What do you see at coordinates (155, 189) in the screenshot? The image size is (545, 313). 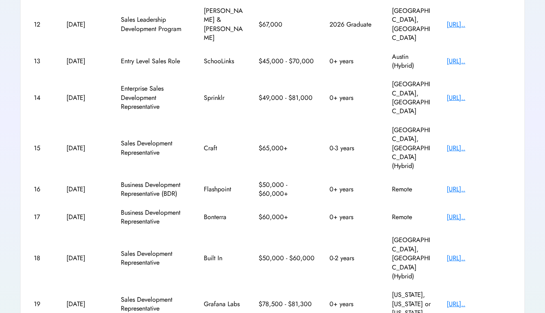 I see `div: Business Development Representative (BDR)` at bounding box center [155, 189].